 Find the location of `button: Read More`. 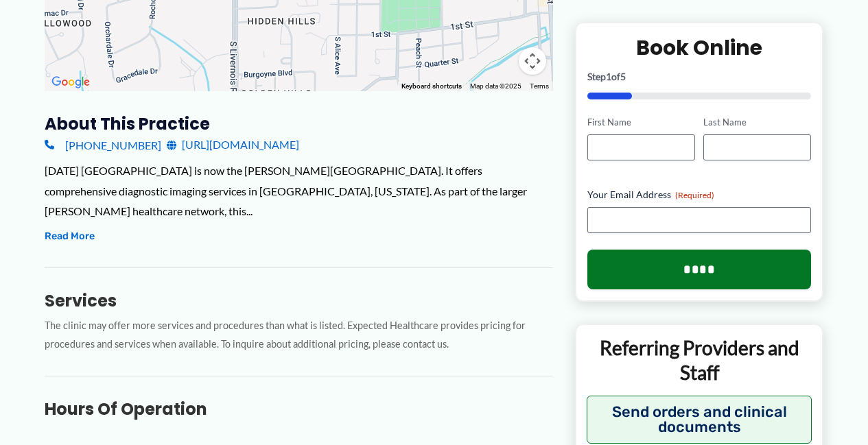

button: Read More is located at coordinates (69, 237).